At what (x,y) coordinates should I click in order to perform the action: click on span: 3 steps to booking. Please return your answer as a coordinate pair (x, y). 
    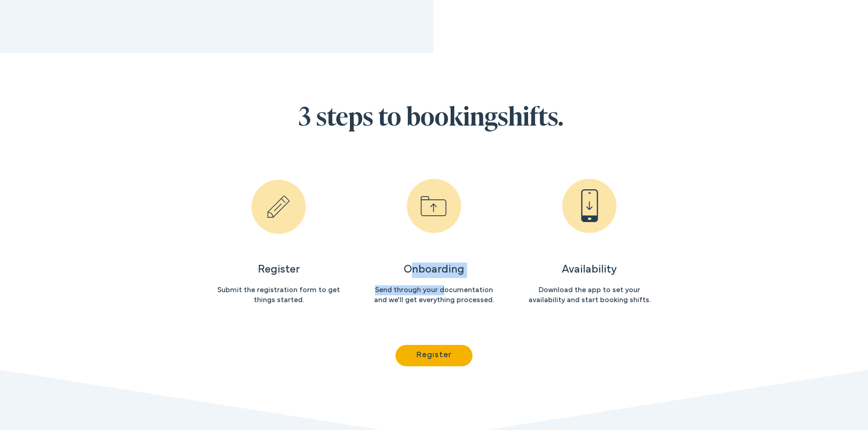
    Looking at the image, I should click on (398, 119).